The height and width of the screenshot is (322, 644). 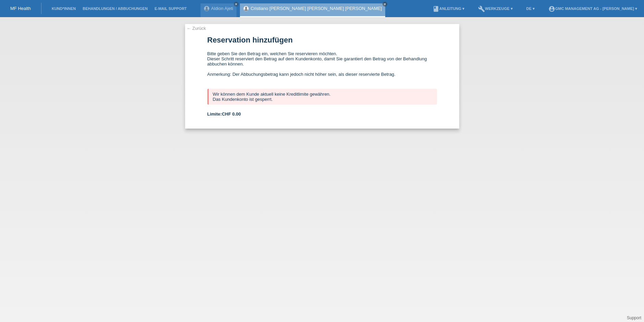 What do you see at coordinates (322, 40) in the screenshot?
I see `h1: Reservation hinzufügen` at bounding box center [322, 40].